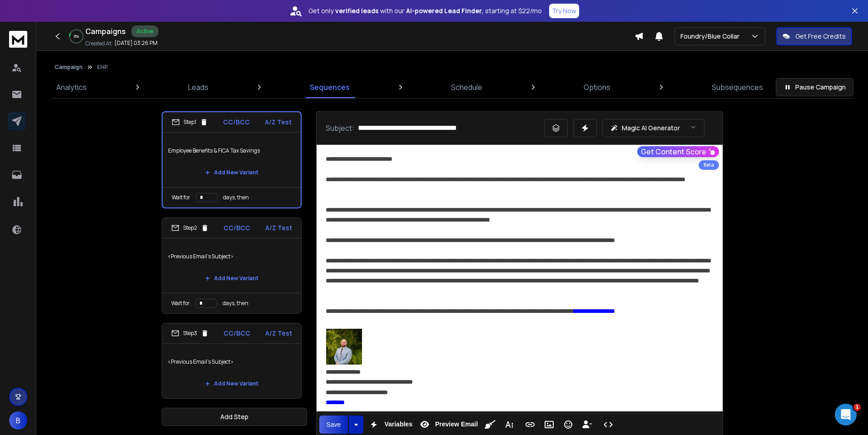 This screenshot has height=435, width=868. Describe the element at coordinates (814, 87) in the screenshot. I see `button: Pause Campaign` at that location.